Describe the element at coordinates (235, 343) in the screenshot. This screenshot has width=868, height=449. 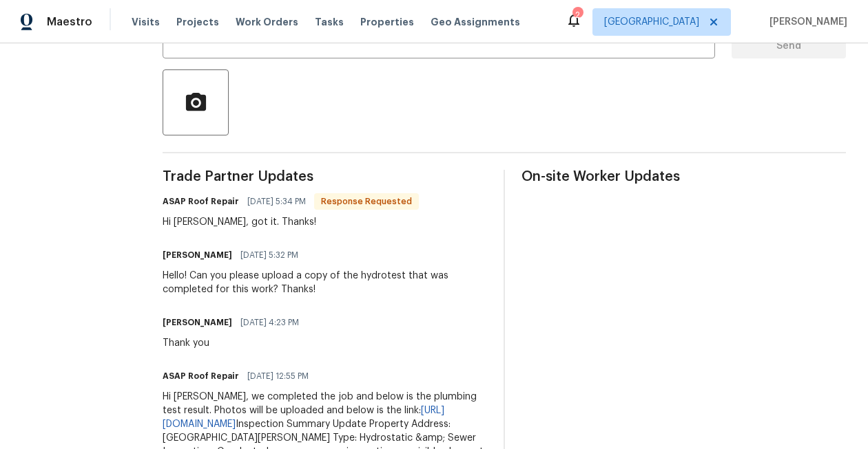
I see `div: Thank you` at that location.